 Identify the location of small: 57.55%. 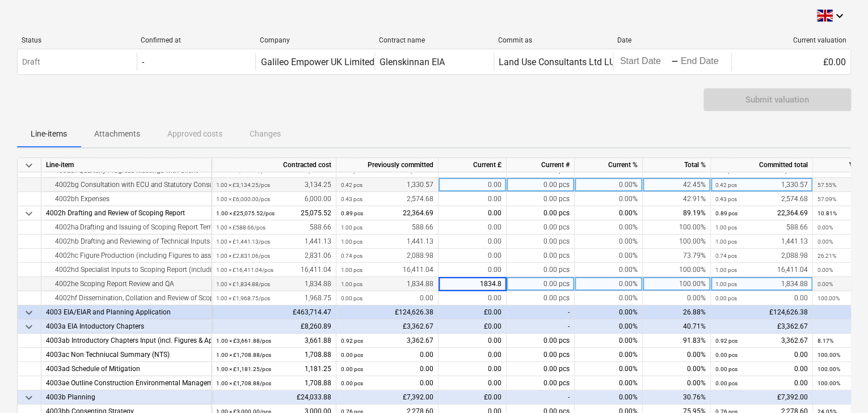
(827, 185).